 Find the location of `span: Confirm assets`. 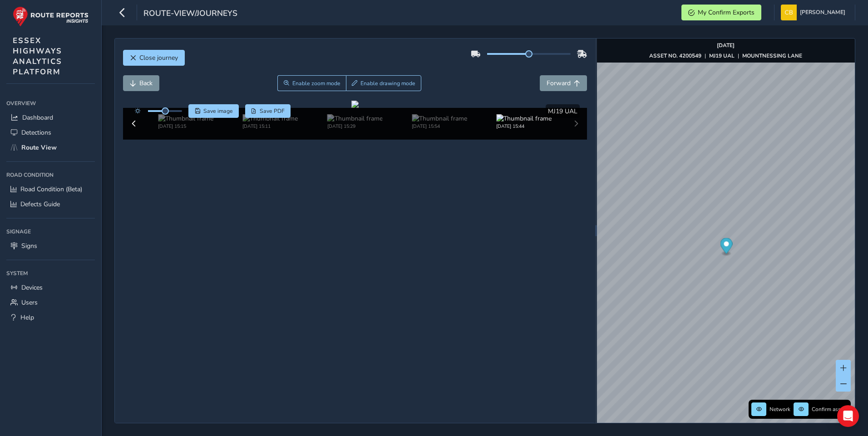

span: Confirm assets is located at coordinates (830, 410).